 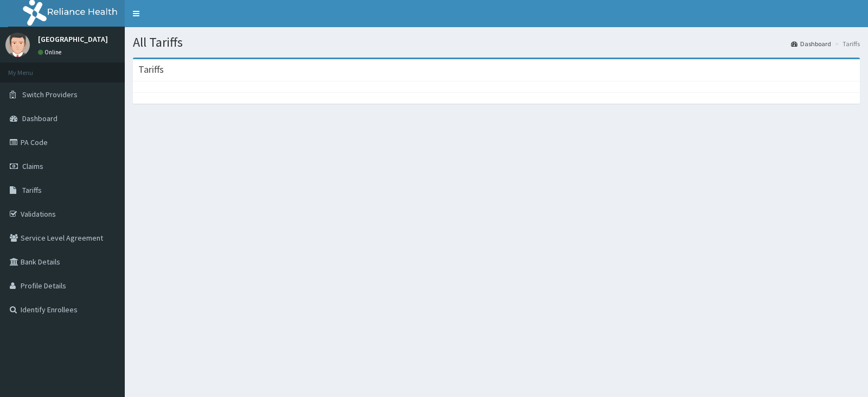 I want to click on span: Switch Providers, so click(x=50, y=95).